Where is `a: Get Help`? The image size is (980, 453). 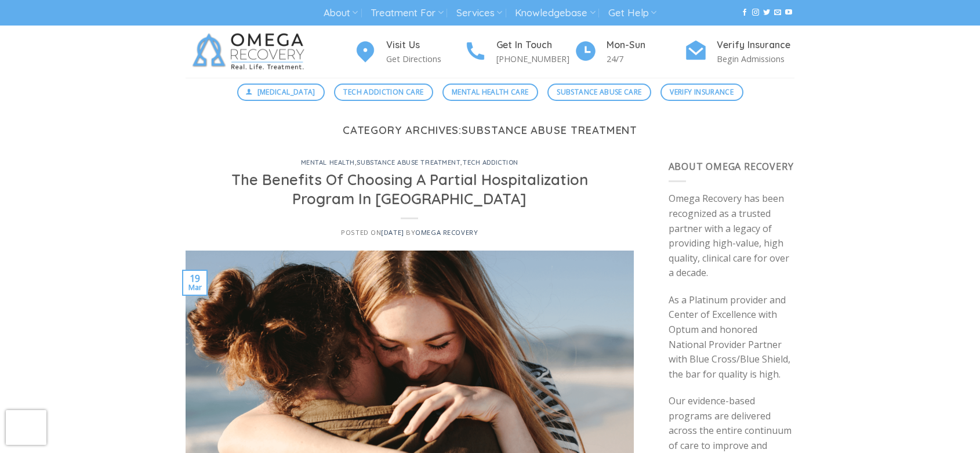
a: Get Help is located at coordinates (632, 13).